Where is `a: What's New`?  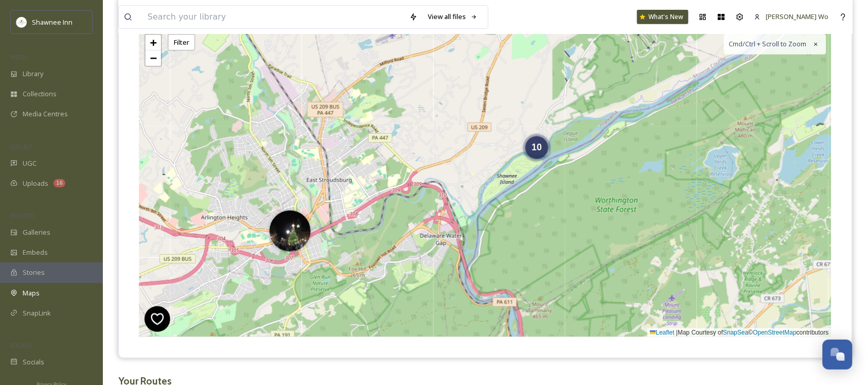 a: What's New is located at coordinates (663, 17).